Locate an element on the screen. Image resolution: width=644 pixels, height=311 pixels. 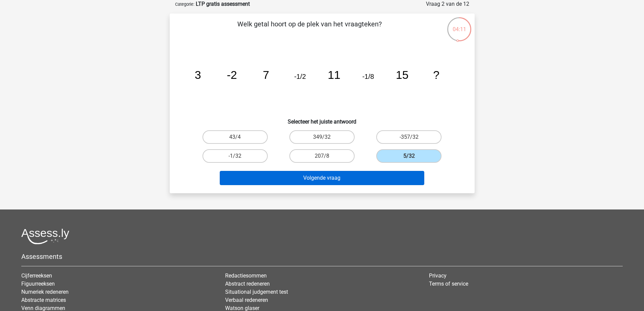
a: Cijferreeksen is located at coordinates (36, 276).